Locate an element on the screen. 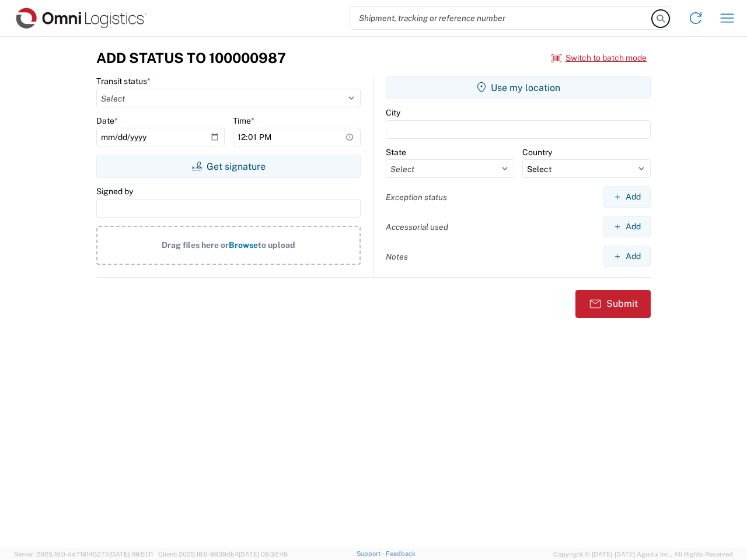 The width and height of the screenshot is (747, 560). input: Shipment, tracking or reference number is located at coordinates (501, 18).